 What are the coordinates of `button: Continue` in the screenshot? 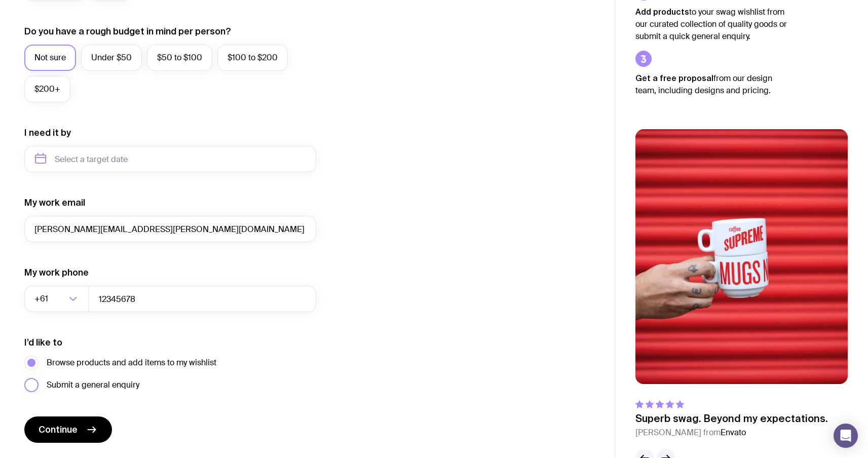 It's located at (68, 429).